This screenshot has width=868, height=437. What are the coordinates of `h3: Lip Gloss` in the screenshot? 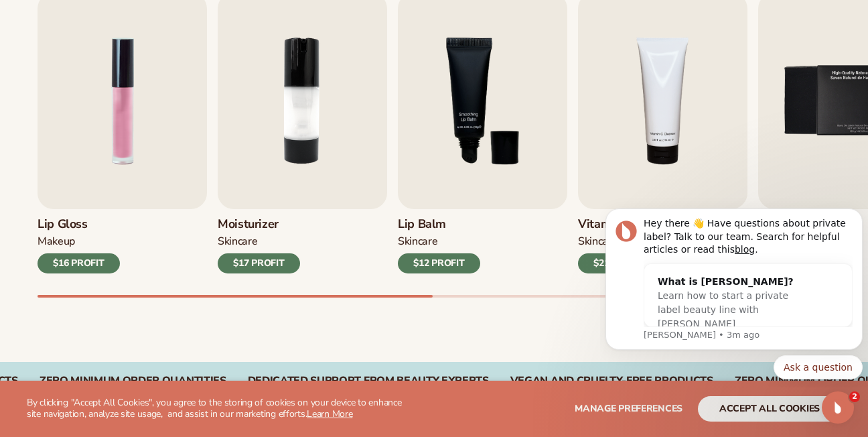 It's located at (79, 224).